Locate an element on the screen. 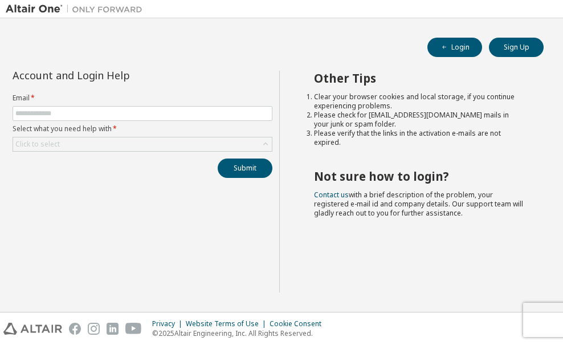  span: with a brief description of the problem, your registered e-mail id and company details. Our suppo... is located at coordinates (418, 204).